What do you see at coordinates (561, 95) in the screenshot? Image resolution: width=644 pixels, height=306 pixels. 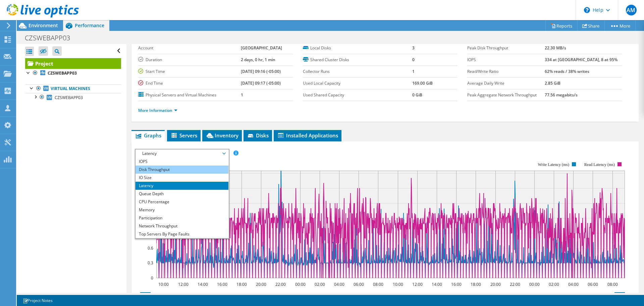 I see `b: 77.56 megabits/s` at bounding box center [561, 95].